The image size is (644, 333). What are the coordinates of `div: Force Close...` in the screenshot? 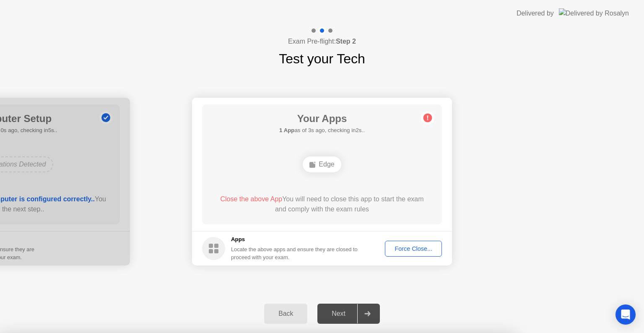 It's located at (414, 249).